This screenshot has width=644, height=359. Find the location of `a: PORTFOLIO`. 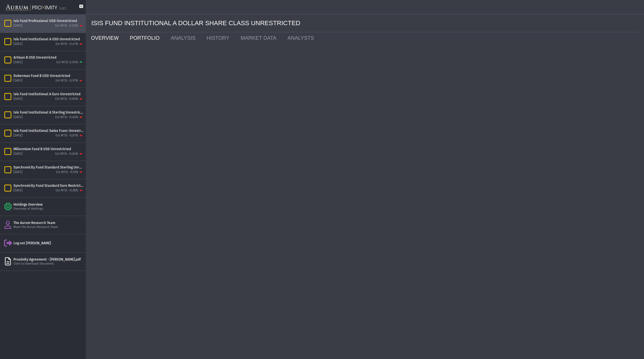

a: PORTFOLIO is located at coordinates (146, 38).